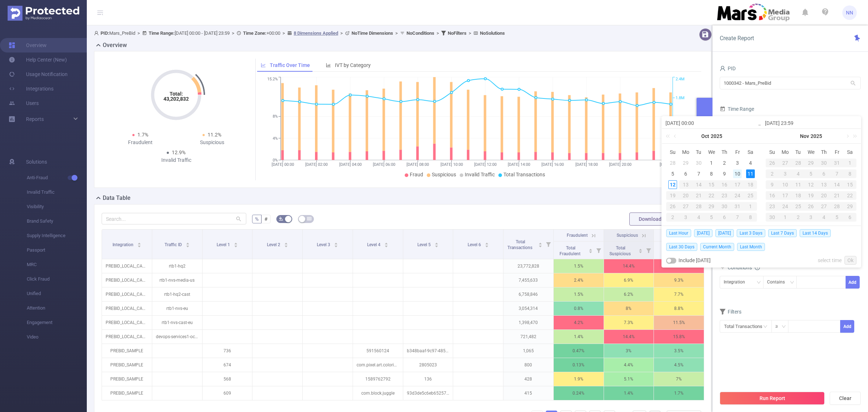 This screenshot has width=868, height=412. I want to click on td: November 14, 2025, so click(837, 184).